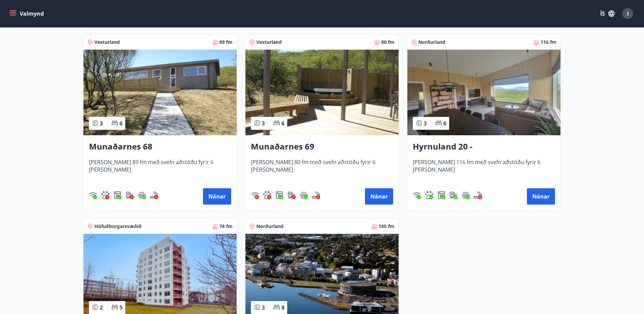  What do you see at coordinates (322, 147) in the screenshot?
I see `h3: Munaðarnes 69` at bounding box center [322, 147].